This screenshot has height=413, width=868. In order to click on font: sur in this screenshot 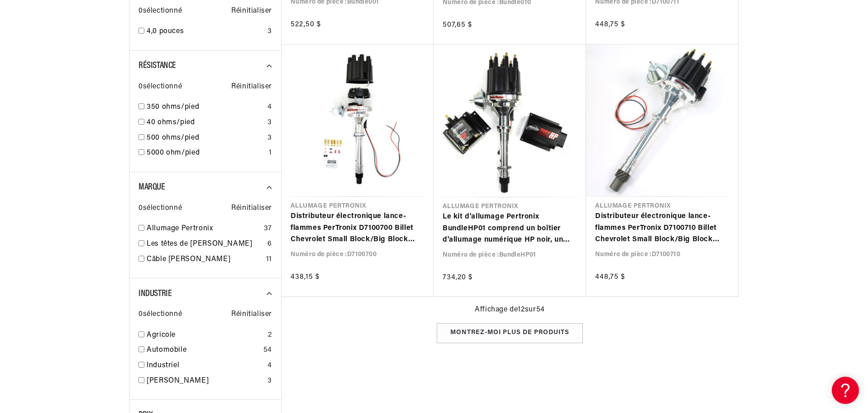, I will do `click(530, 309)`.